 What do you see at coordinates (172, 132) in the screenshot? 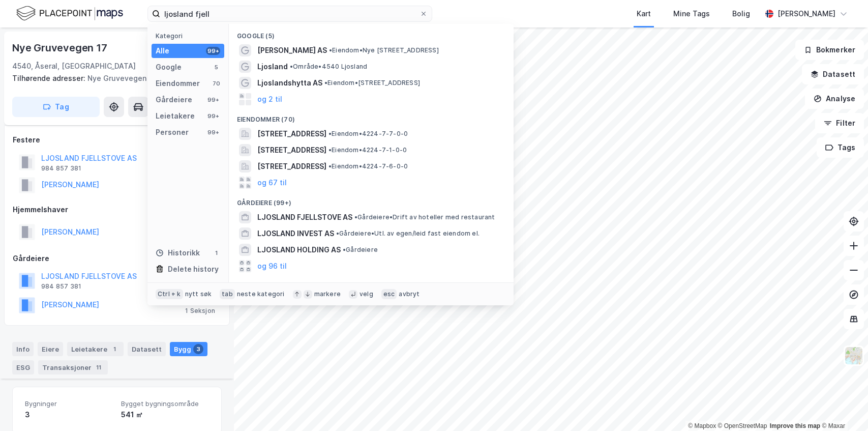
I see `div: Personer` at bounding box center [172, 132].